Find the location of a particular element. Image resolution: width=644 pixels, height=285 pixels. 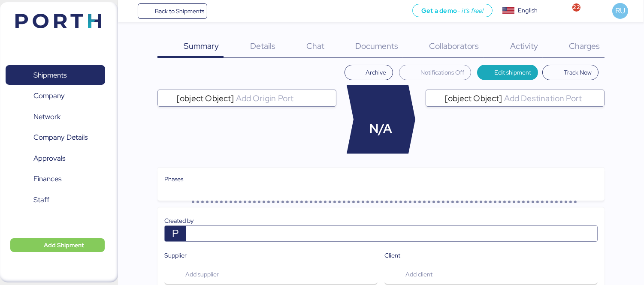

a: Shipments is located at coordinates (55, 75).